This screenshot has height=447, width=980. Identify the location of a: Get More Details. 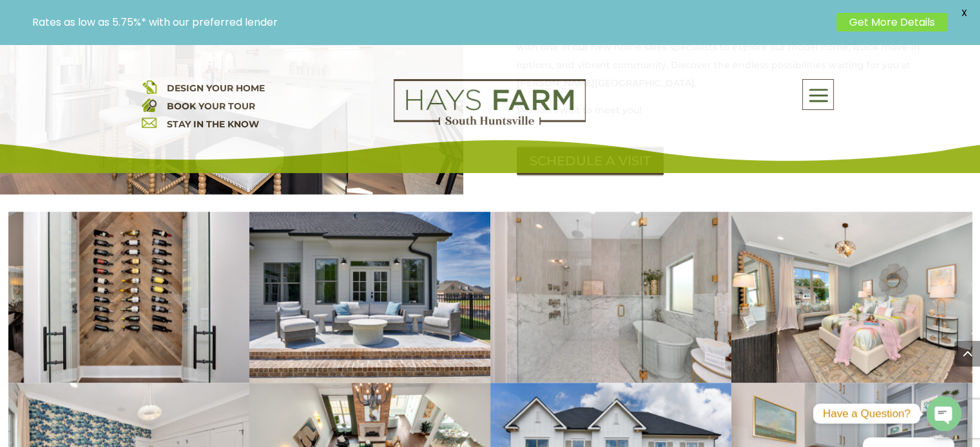
(892, 22).